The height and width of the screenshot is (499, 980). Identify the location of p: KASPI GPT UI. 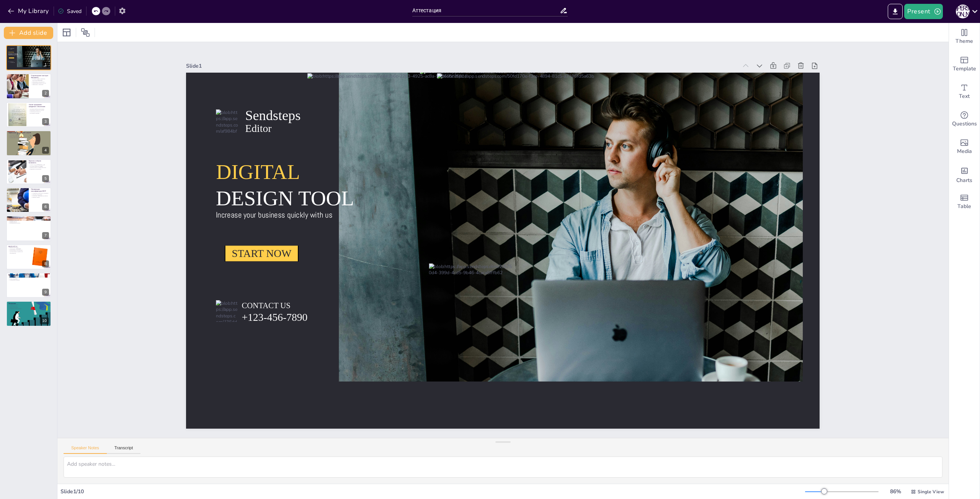
(19, 246).